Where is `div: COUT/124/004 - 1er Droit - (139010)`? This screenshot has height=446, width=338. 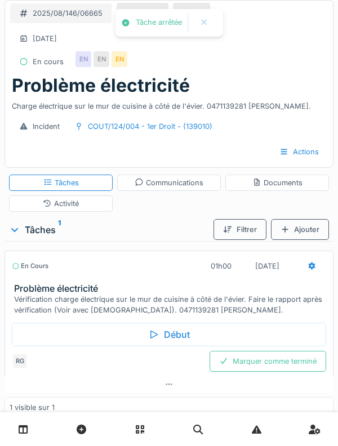
div: COUT/124/004 - 1er Droit - (139010) is located at coordinates (150, 126).